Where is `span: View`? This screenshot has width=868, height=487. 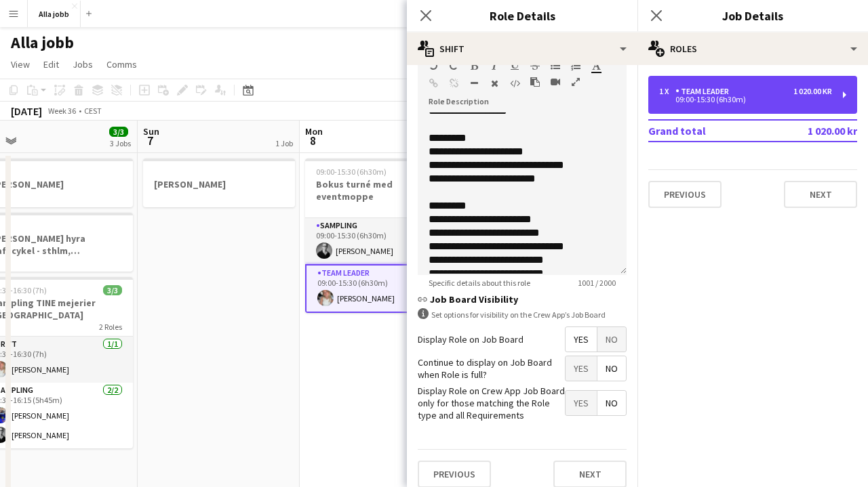 span: View is located at coordinates (20, 65).